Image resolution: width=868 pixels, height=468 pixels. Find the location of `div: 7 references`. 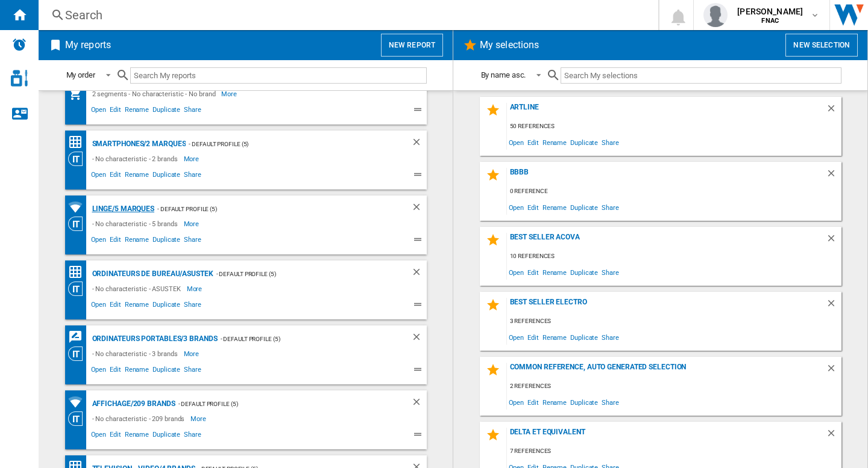

div: 7 references is located at coordinates (674, 451).